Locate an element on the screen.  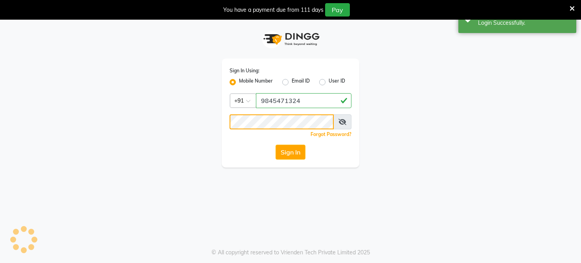
div: Login Successfully. is located at coordinates (524, 23).